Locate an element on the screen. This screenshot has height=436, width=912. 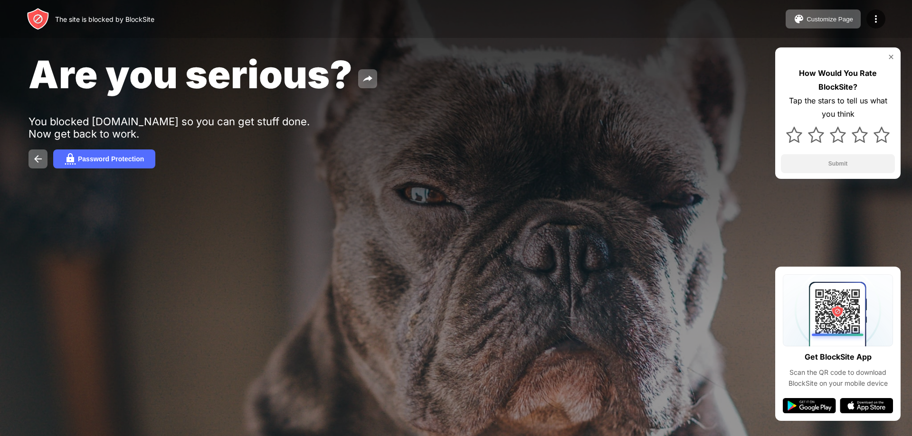
img: google-play.svg is located at coordinates (809, 406).